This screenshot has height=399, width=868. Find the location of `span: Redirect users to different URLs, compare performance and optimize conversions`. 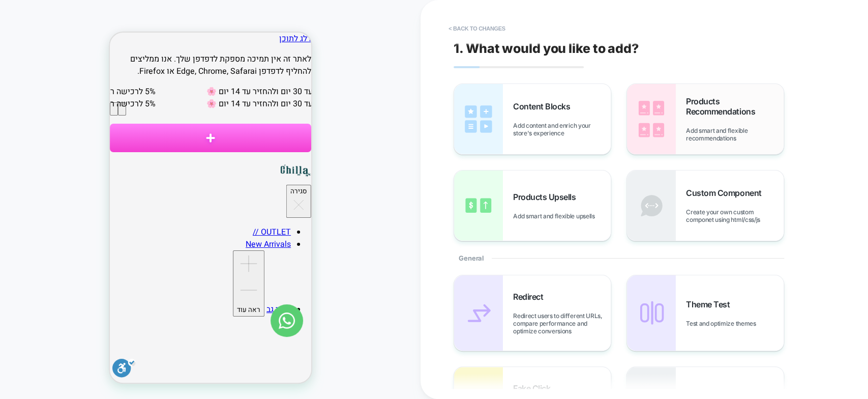

span: Redirect users to different URLs, compare performance and optimize conversions is located at coordinates (562, 323).